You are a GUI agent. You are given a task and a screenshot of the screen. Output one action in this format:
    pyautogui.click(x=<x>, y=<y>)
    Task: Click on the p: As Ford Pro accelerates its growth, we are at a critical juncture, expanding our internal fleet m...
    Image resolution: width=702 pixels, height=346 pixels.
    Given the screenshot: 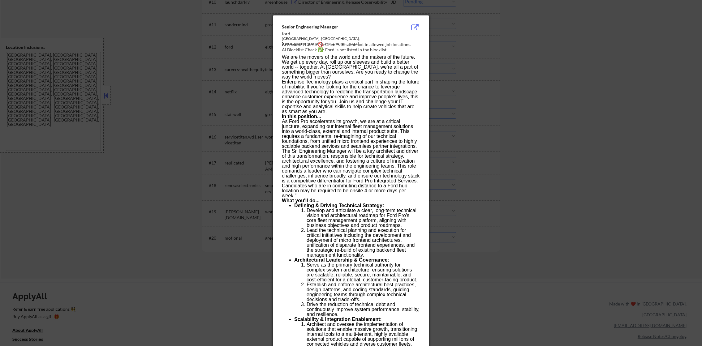 What is the action you would take?
    pyautogui.click(x=351, y=151)
    